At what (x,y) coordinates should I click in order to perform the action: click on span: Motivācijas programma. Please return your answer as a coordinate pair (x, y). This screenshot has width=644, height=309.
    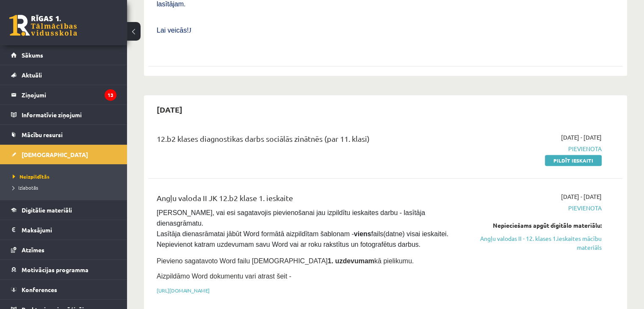
    Looking at the image, I should click on (55, 269).